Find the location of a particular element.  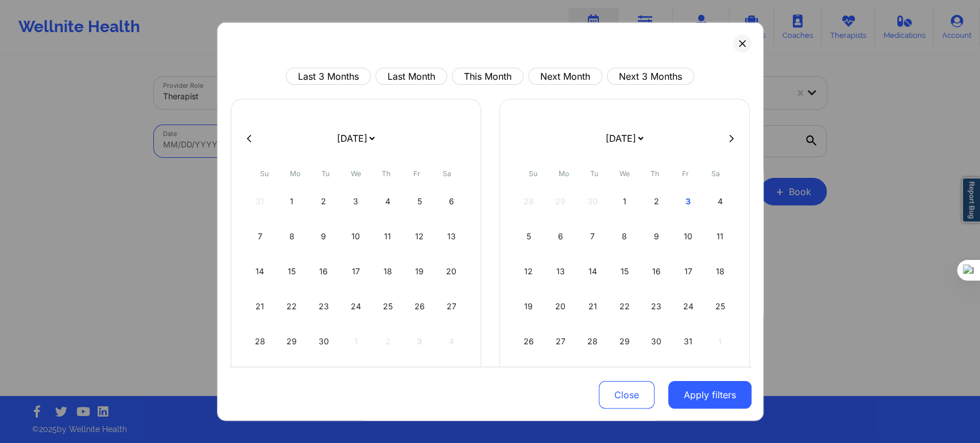

div: Tue Sep 30 2025 is located at coordinates (324, 341).